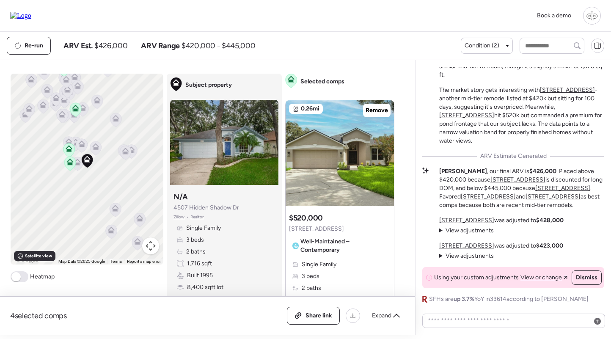 The height and width of the screenshot is (339, 611). Describe the element at coordinates (344, 246) in the screenshot. I see `span: Well-Maintained – Contemporary` at that location.